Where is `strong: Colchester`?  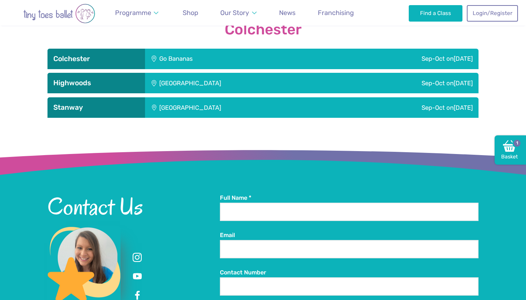
strong: Colchester is located at coordinates (263, 30).